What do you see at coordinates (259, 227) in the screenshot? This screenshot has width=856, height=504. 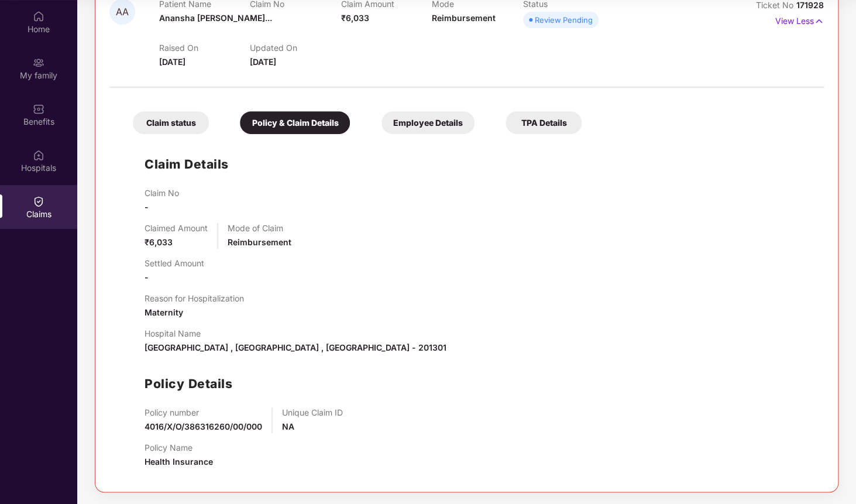 I see `p: Mode of Claim` at bounding box center [259, 227].